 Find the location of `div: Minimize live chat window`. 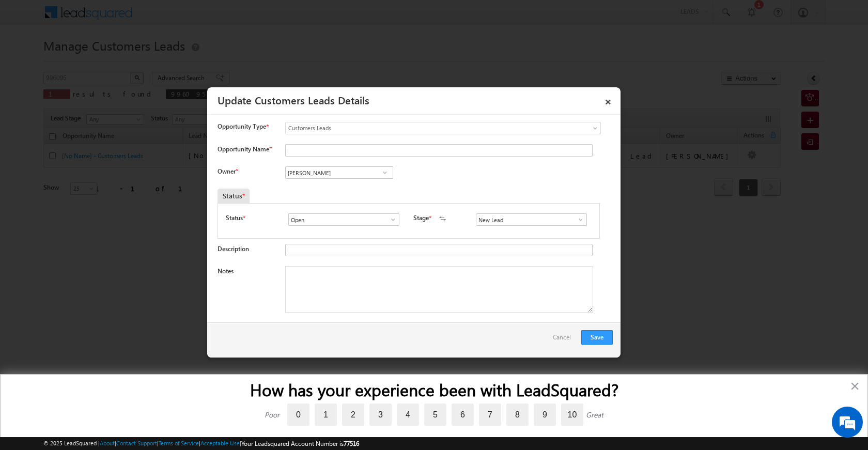

div: Minimize live chat window is located at coordinates (182, 17).